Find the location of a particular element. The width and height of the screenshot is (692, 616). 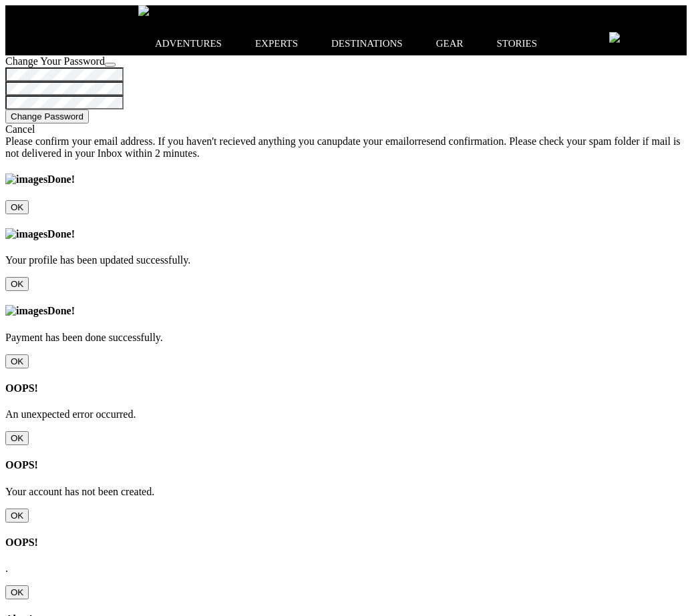

div: Cancel is located at coordinates (346, 130).